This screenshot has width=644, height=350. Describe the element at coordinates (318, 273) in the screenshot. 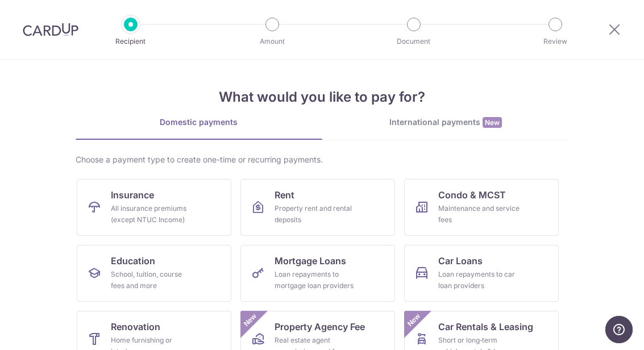

I see `a: Mortgage LoansLoan repayments to mortgage loan providers` at that location.